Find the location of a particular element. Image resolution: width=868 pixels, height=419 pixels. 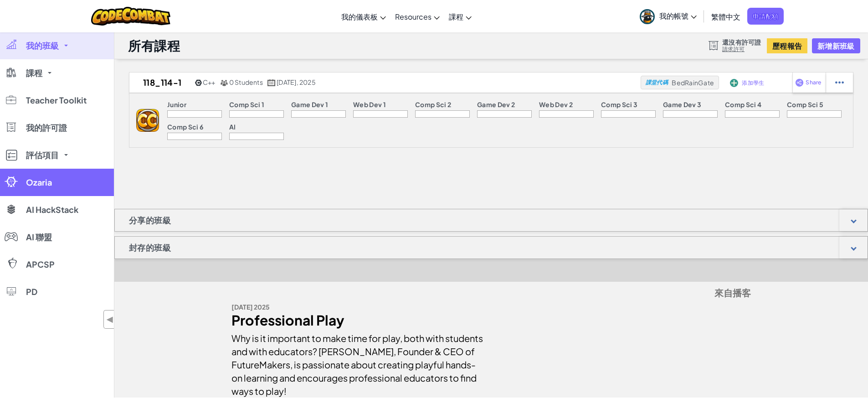

p: Junior is located at coordinates (177, 104).